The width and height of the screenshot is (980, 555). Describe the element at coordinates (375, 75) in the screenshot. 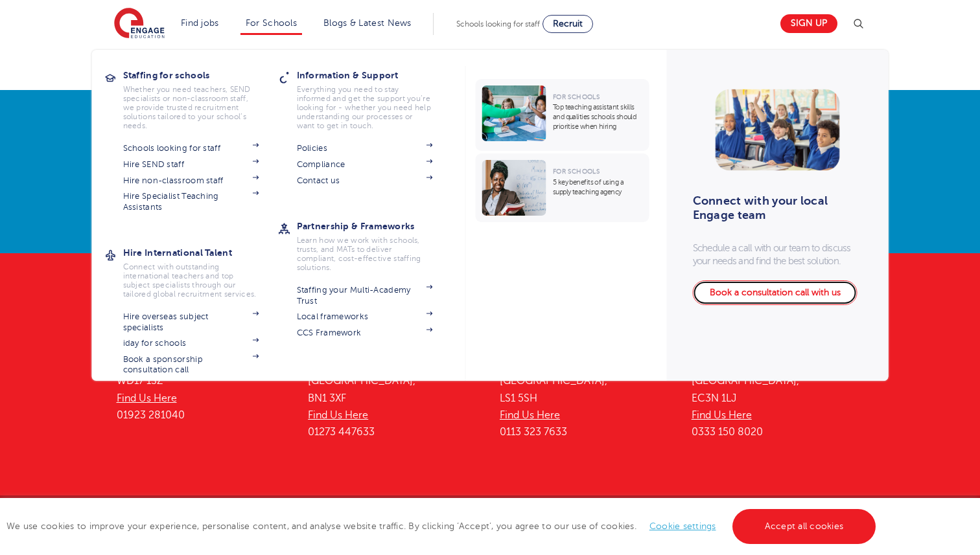

I see `h3: Information & Support` at that location.